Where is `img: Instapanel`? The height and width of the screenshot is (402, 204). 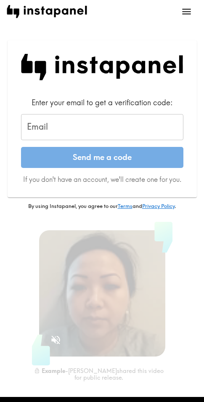 img: Instapanel is located at coordinates (102, 67).